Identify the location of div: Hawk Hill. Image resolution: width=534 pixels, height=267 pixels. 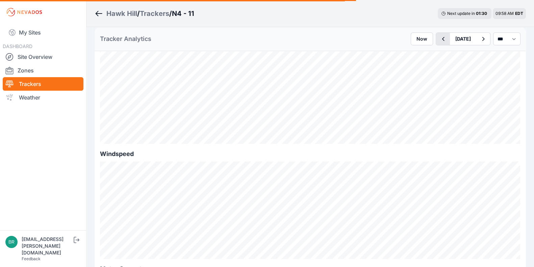
(122, 14).